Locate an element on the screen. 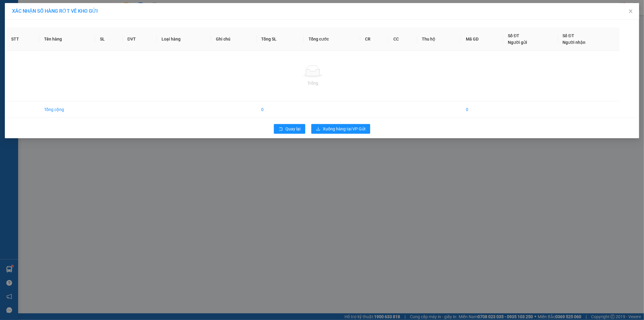 This screenshot has width=644, height=320. span: Người gửi is located at coordinates (518, 42).